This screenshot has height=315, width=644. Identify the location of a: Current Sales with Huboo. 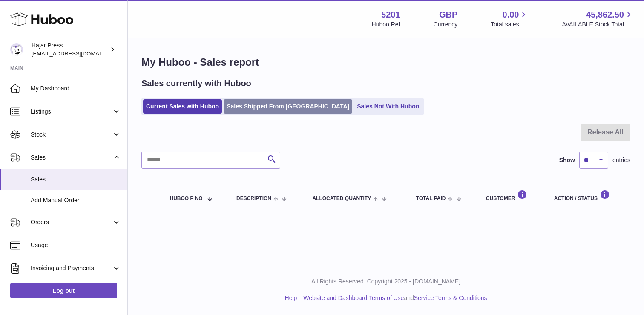
(182, 106).